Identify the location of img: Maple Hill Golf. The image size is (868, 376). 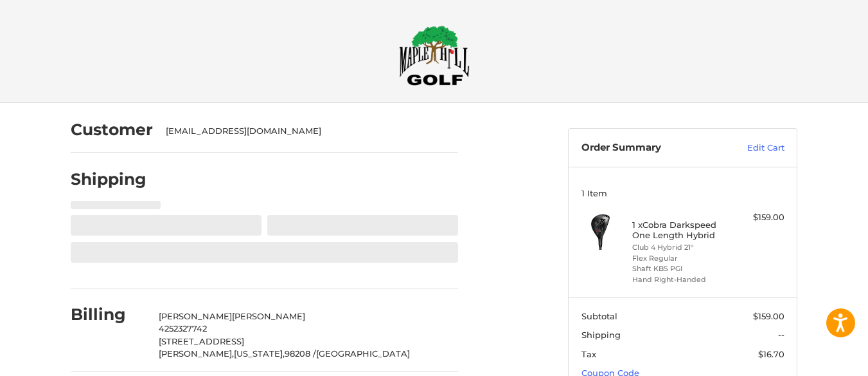
(434, 55).